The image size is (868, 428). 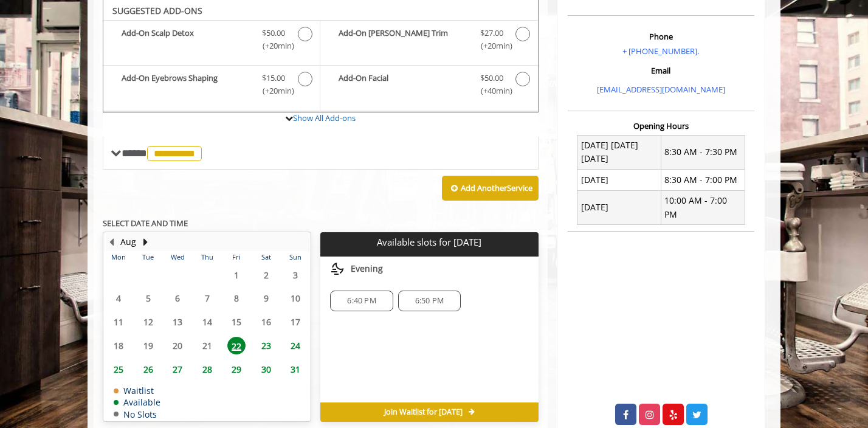 I want to click on span: (+40min ), so click(x=491, y=90).